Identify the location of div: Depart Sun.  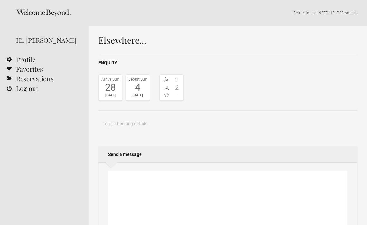
(137, 80).